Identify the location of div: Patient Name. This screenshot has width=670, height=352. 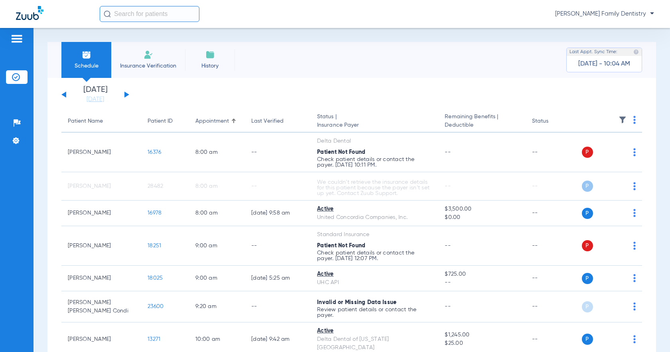
(101, 121).